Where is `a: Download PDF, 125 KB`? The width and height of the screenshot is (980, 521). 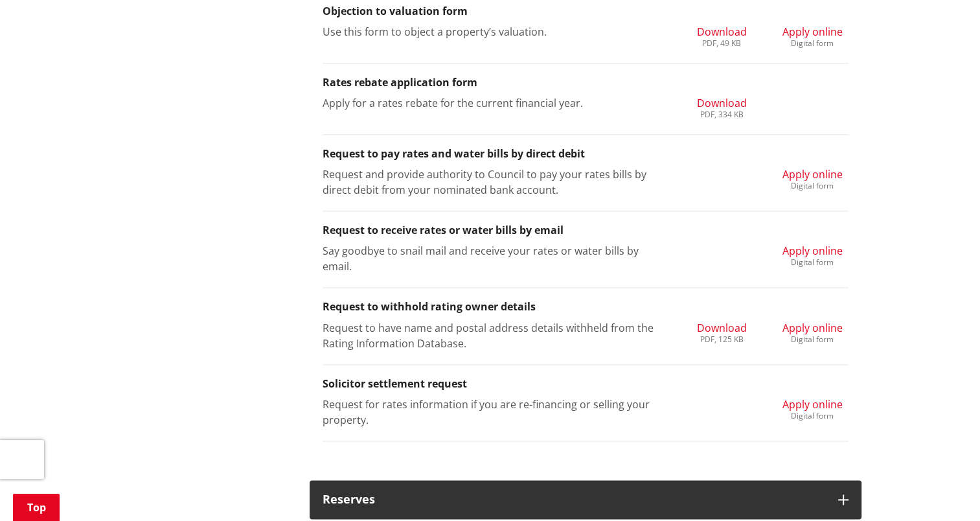
a: Download PDF, 125 KB is located at coordinates (721, 332).